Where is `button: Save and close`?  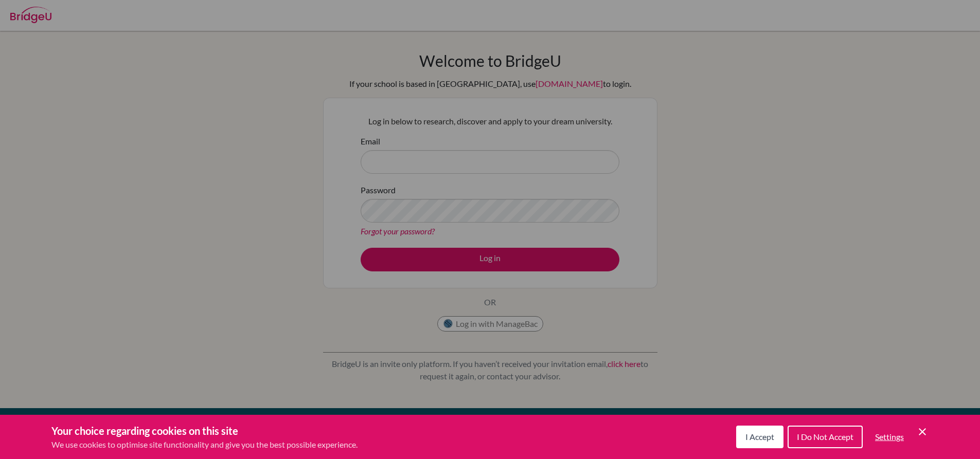 button: Save and close is located at coordinates (922, 432).